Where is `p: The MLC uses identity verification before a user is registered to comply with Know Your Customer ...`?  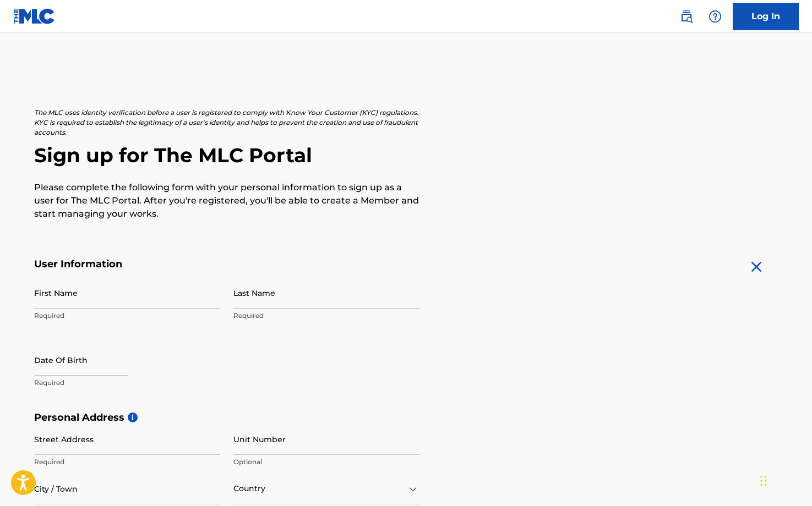 p: The MLC uses identity verification before a user is registered to comply with Know Your Customer ... is located at coordinates (227, 123).